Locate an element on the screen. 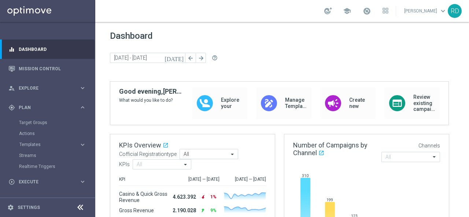  div: Realtime Triggers is located at coordinates (57, 167).